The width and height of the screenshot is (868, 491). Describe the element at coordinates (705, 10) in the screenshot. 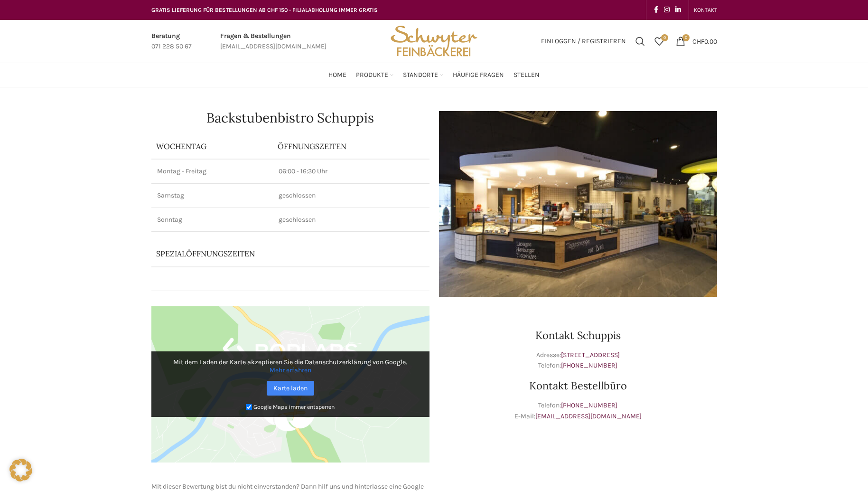

I see `div: Secondary navigation` at that location.